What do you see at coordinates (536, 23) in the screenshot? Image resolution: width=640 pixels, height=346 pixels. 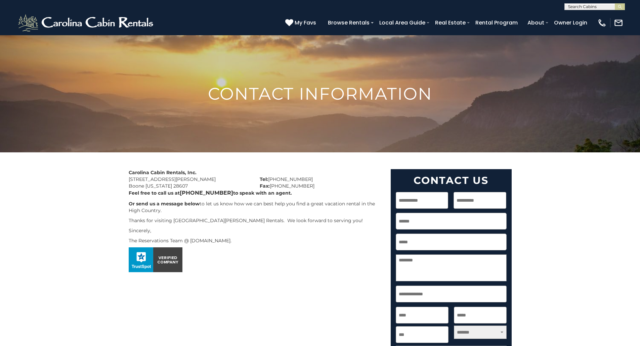 I see `a: About` at bounding box center [536, 23].